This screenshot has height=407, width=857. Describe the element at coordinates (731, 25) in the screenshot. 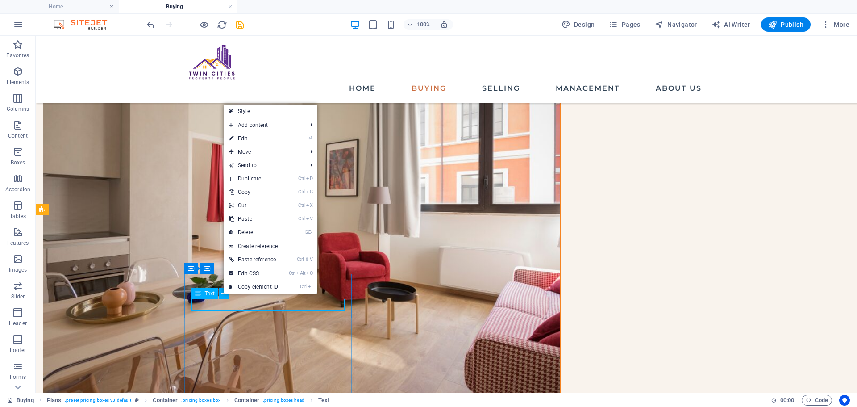

I see `button: AI Writer` at that location.